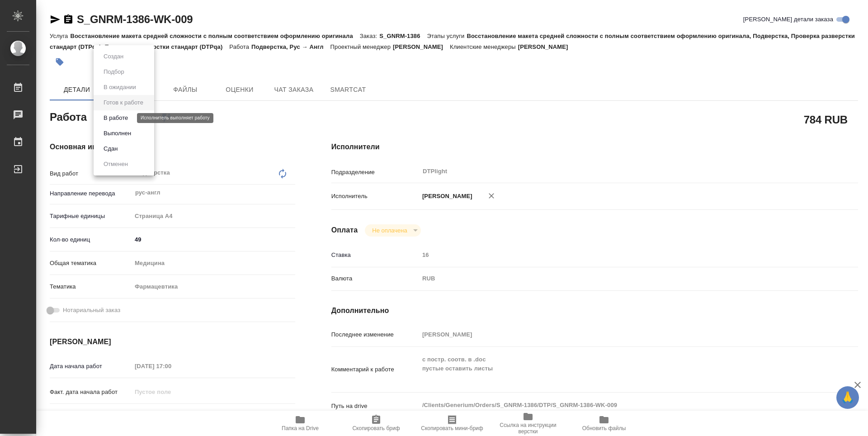 The width and height of the screenshot is (868, 436). What do you see at coordinates (114, 72) in the screenshot?
I see `button: Подбор` at bounding box center [114, 72].